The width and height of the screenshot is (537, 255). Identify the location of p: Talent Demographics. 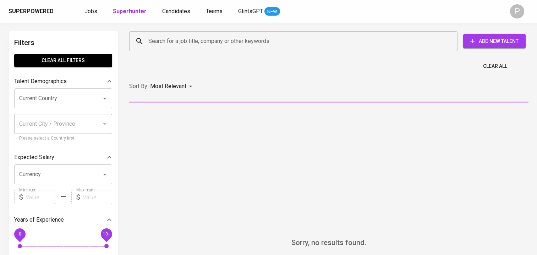
(40, 81).